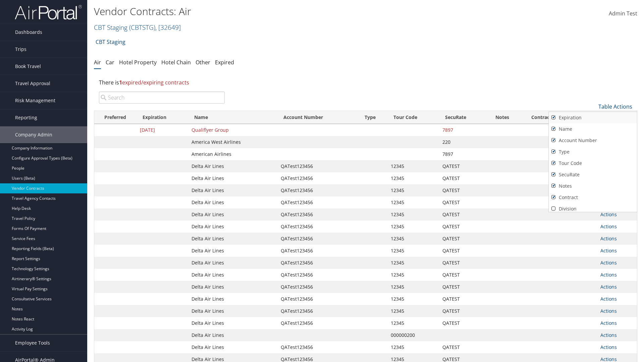 The height and width of the screenshot is (362, 644). I want to click on a: Account Number, so click(592, 140).